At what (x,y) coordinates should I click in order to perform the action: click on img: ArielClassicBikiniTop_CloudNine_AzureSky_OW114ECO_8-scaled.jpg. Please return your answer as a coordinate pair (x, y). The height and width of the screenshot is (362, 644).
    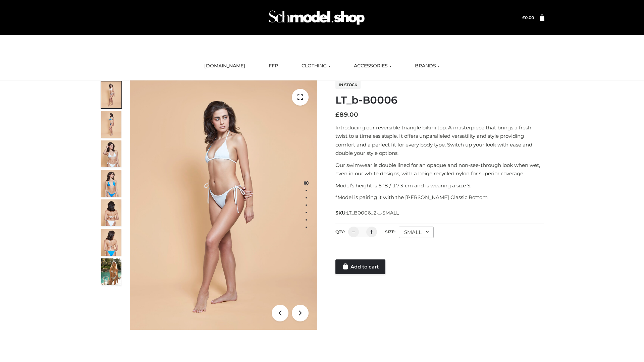
    Looking at the image, I should click on (111, 243).